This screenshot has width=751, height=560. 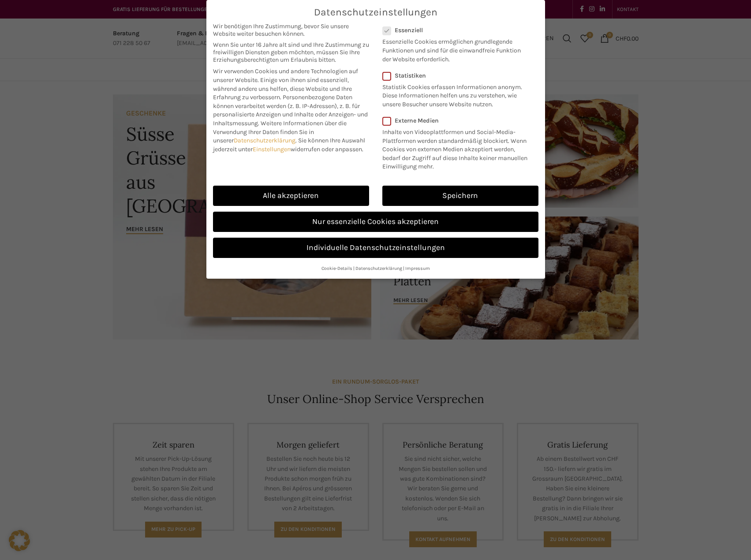 I want to click on label: Essenziell, so click(x=454, y=30).